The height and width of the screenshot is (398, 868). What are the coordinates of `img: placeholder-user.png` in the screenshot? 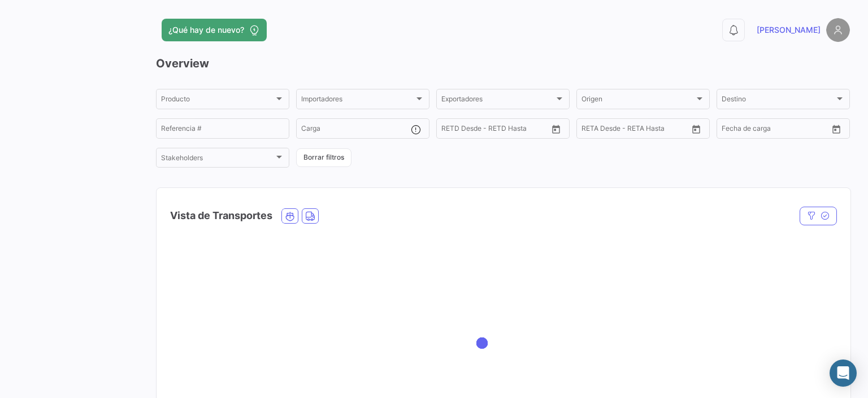 It's located at (838, 30).